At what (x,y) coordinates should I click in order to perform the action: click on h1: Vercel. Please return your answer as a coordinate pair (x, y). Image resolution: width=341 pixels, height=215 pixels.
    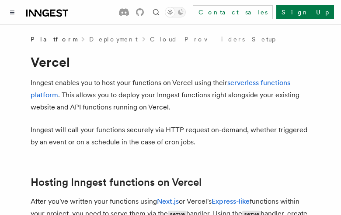
    Looking at the image, I should click on (170, 62).